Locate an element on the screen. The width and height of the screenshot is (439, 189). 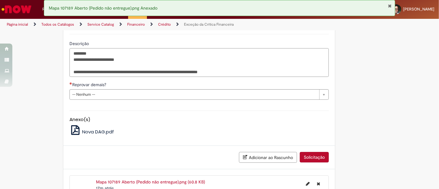
button: Excluir Mapa 107189 Aberto (Pedido não entregue).png is located at coordinates (318, 184).